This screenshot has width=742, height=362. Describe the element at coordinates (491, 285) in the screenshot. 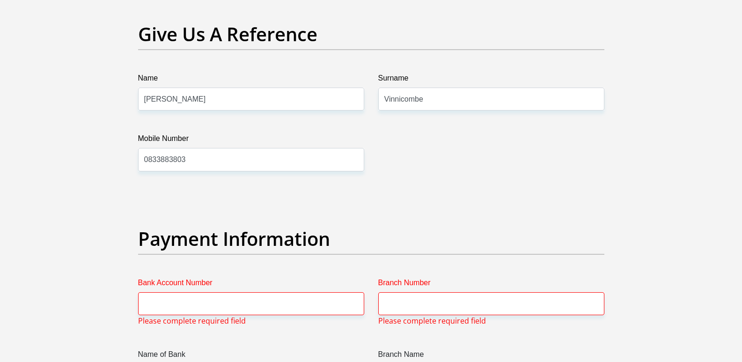

I see `label: Branch Number` at that location.